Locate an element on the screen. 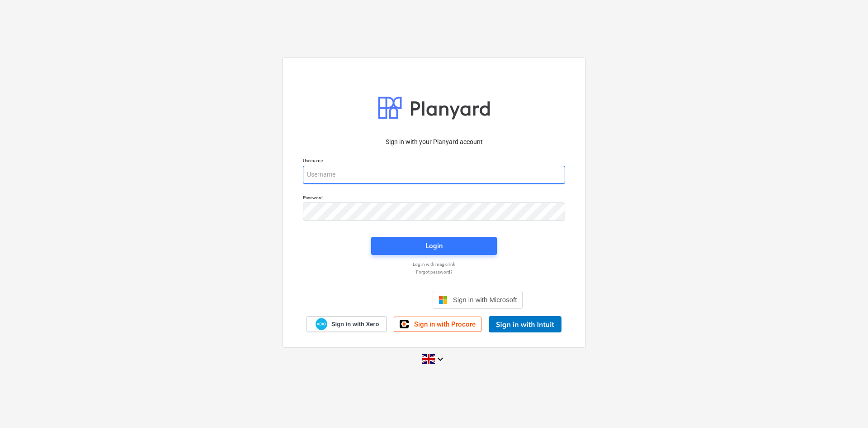 Image resolution: width=868 pixels, height=428 pixels. i: keyboard_arrow_down is located at coordinates (440, 359).